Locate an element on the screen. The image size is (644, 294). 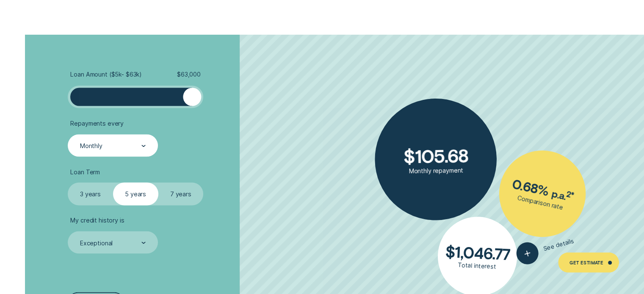
span: My credit history is is located at coordinates (97, 220).